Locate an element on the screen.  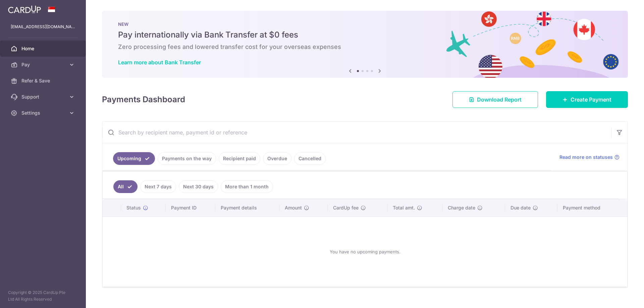
a: Learn more about Bank Transfer is located at coordinates (160, 62).